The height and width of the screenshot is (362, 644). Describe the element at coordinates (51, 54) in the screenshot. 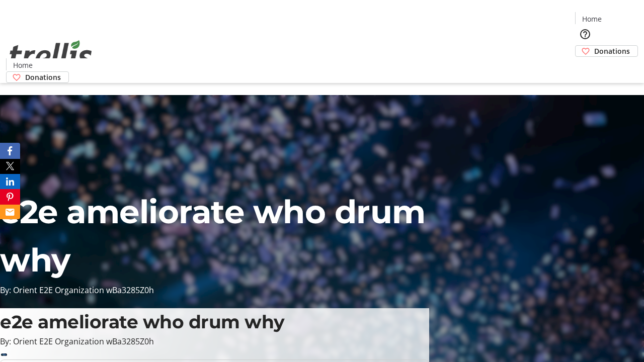

I see `img: Orient E2E Organization wBa3285Z0h's Logo` at that location.